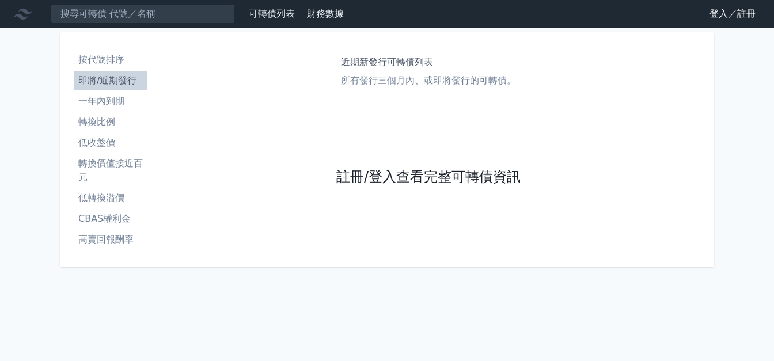 The width and height of the screenshot is (774, 361). Describe the element at coordinates (111, 101) in the screenshot. I see `a: 一年內到期` at that location.